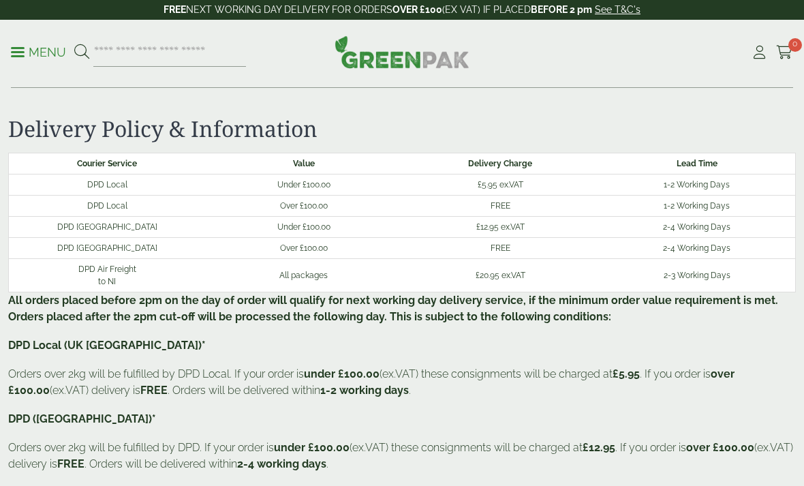 Image resolution: width=804 pixels, height=486 pixels. Describe the element at coordinates (107, 275) in the screenshot. I see `td: DPD Air Freight to NI` at that location.